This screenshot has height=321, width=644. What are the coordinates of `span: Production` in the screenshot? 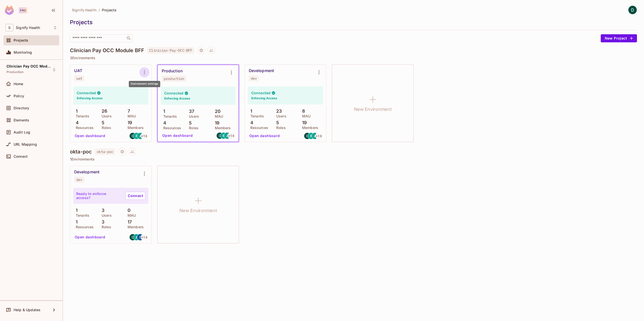 It's located at (15, 72).